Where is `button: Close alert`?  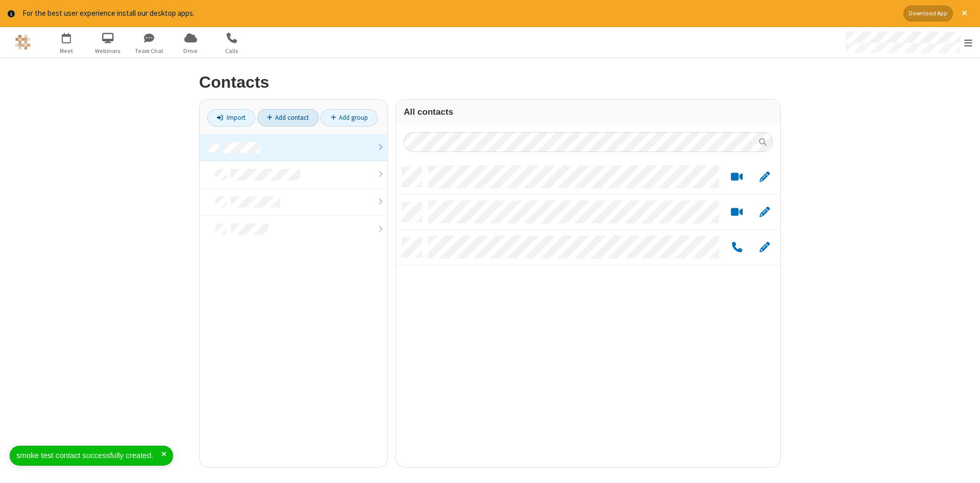 button: Close alert is located at coordinates (964, 13).